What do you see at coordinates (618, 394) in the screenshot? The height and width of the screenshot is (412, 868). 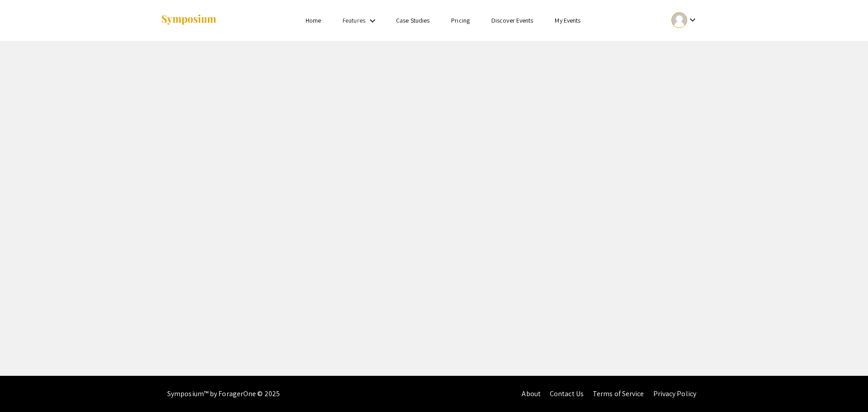 I see `a: Terms of Service` at bounding box center [618, 394].